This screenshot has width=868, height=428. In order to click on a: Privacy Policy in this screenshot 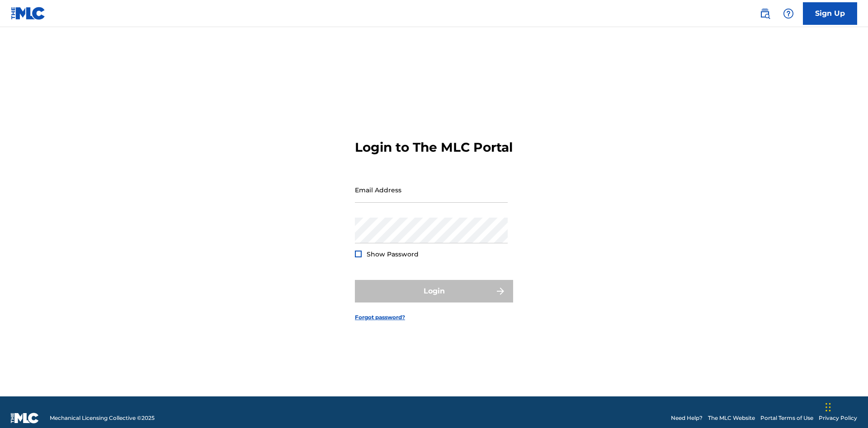, I will do `click(838, 419)`.